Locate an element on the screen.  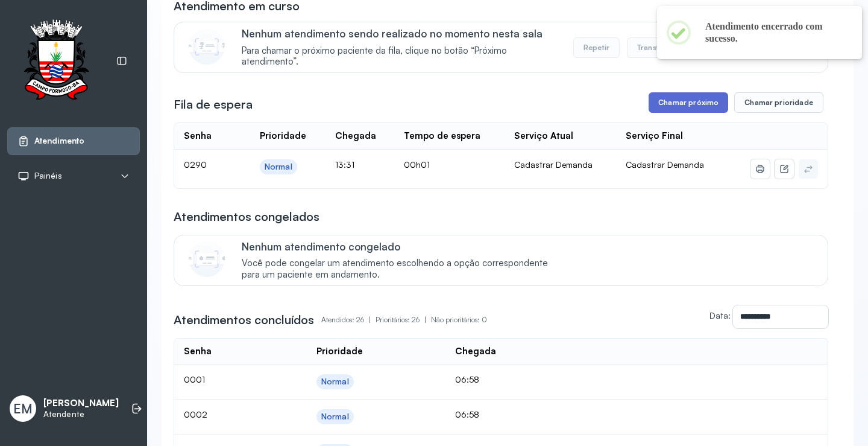
p: Prioritários: 26 is located at coordinates (403, 320).